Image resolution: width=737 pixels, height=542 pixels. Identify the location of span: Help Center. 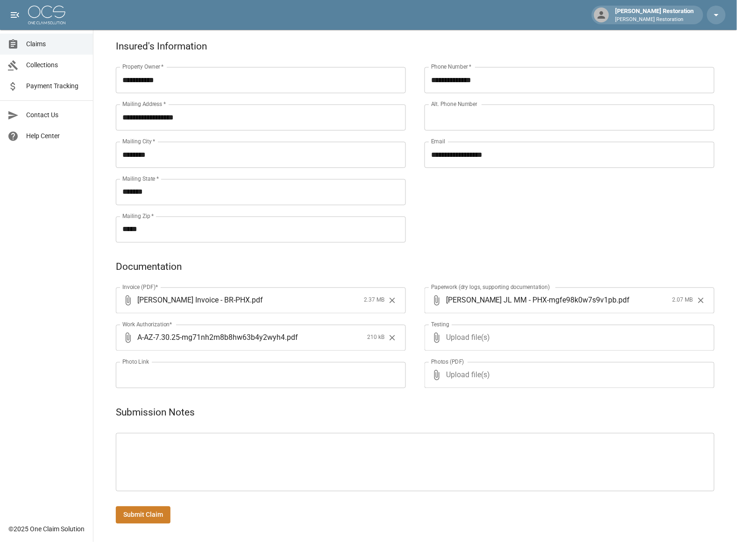
(56, 136).